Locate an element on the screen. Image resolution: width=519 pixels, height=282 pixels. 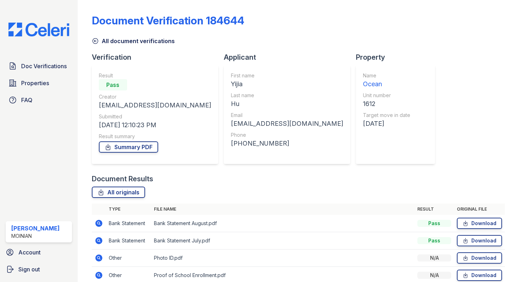
div: Target move in date is located at coordinates (386, 115).